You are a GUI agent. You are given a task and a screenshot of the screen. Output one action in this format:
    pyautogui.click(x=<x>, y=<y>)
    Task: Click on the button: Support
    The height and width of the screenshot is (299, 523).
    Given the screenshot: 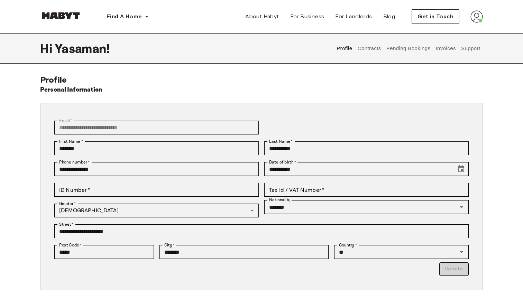 What is the action you would take?
    pyautogui.click(x=471, y=48)
    